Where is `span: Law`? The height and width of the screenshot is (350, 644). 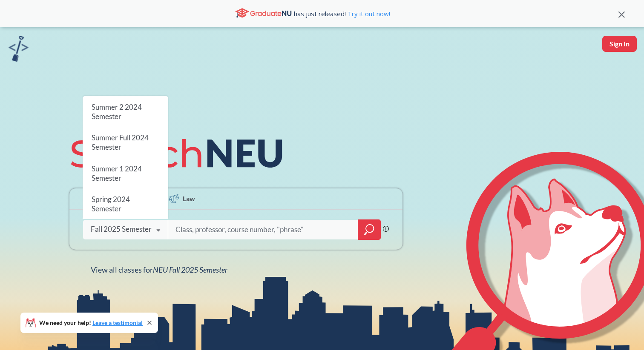 span: Law is located at coordinates (189, 198).